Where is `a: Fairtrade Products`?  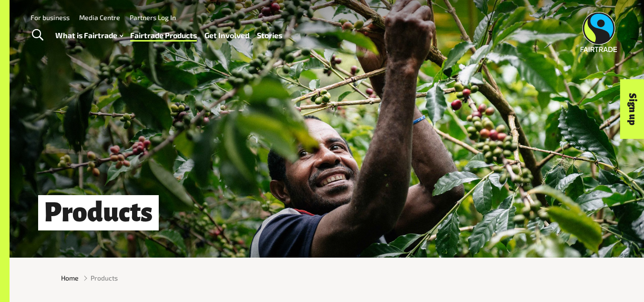
a: Fairtrade Products is located at coordinates (164, 35).